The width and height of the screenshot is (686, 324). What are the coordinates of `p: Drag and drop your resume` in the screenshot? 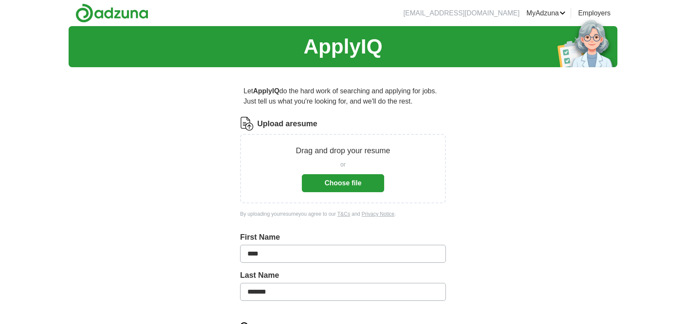 It's located at (343, 151).